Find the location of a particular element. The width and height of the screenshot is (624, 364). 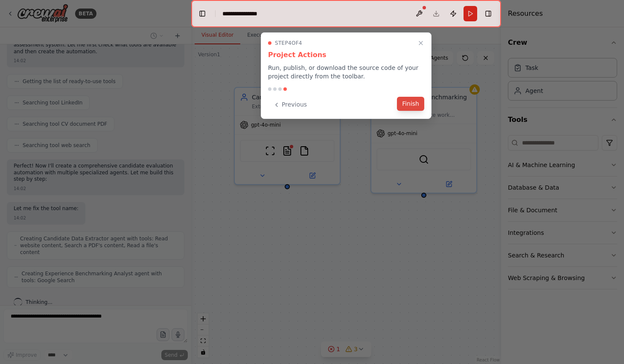

button: Finish is located at coordinates (411, 103).